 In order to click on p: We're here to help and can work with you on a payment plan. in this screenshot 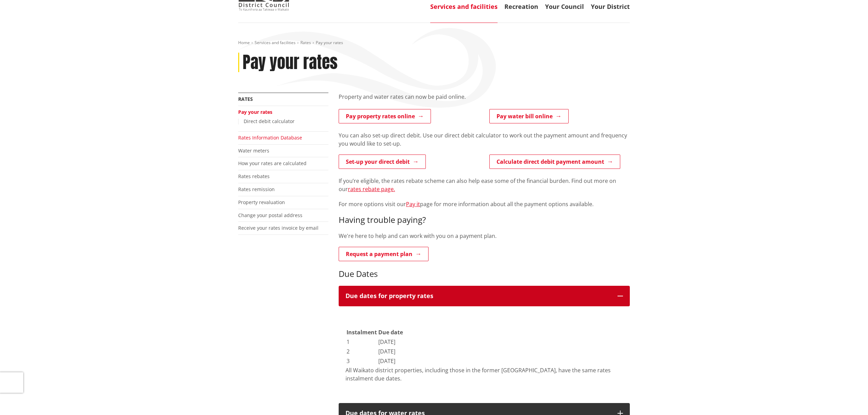, I will do `click(484, 236)`.